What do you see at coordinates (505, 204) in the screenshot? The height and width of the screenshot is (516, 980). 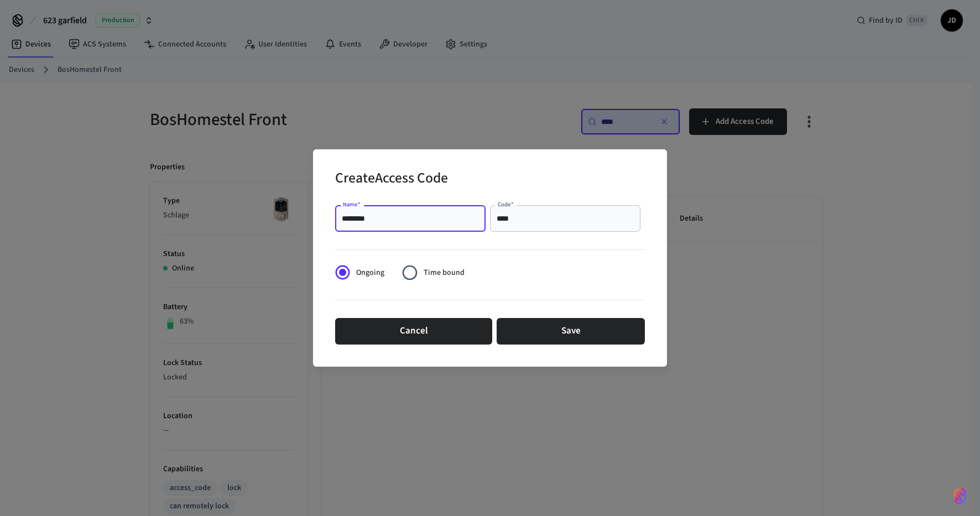 I see `label: Code` at bounding box center [505, 204].